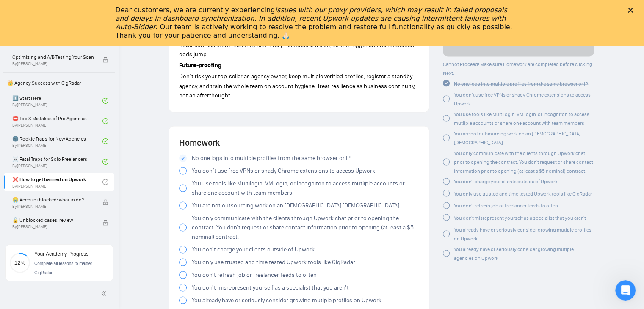  I want to click on span: Messages, so click(84, 255).